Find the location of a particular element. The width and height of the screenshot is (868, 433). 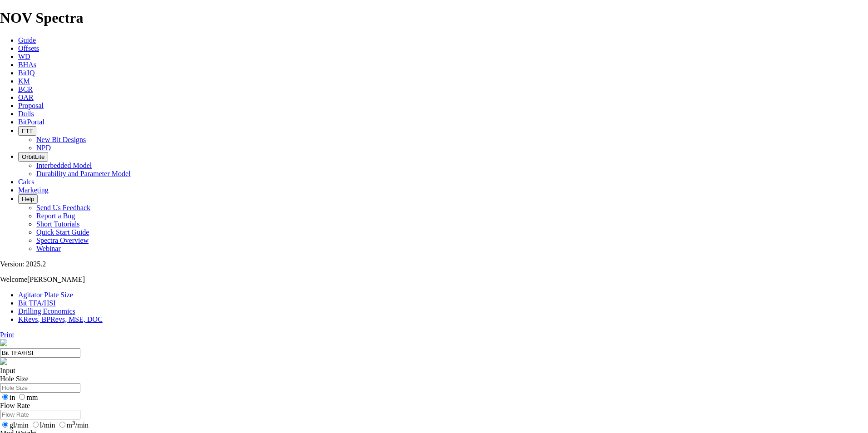

a: Offsets is located at coordinates (29, 48).